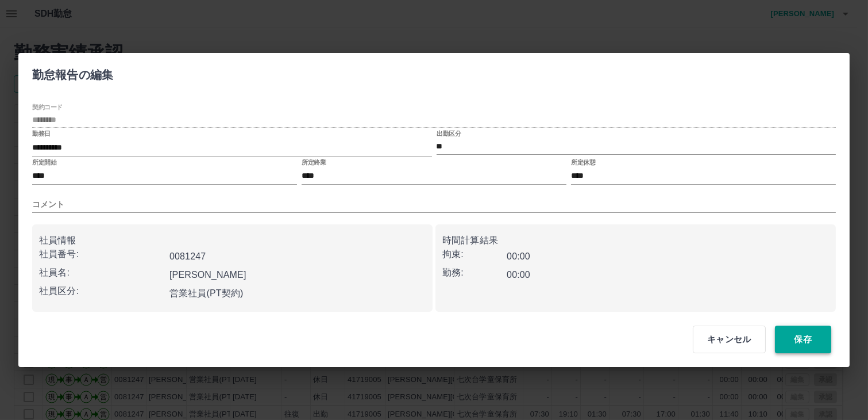  I want to click on label: 所定休憩, so click(583, 161).